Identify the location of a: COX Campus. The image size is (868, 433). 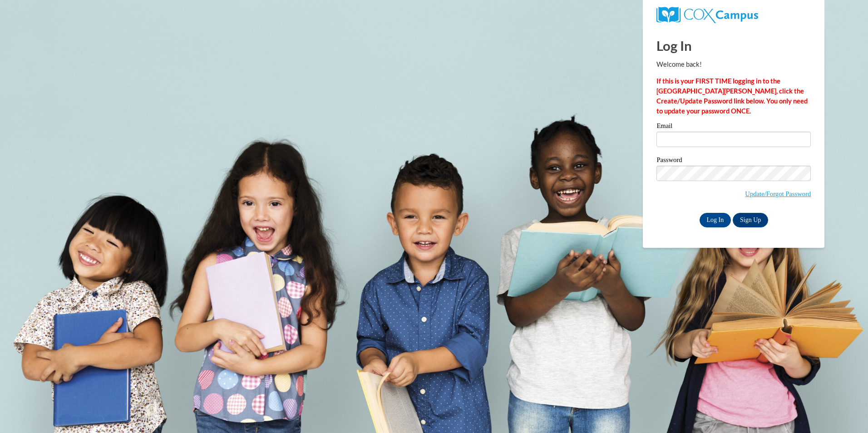
(706, 14).